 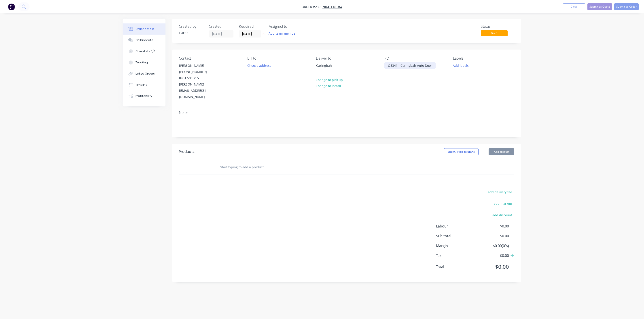 What do you see at coordinates (456, 236) in the screenshot?
I see `span: Sub total` at bounding box center [456, 236].